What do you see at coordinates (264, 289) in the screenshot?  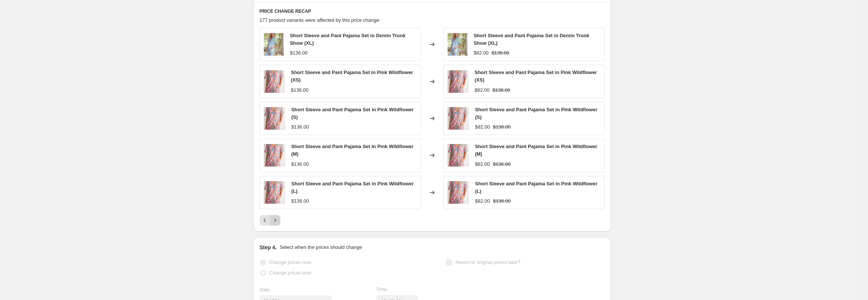 I see `span: Date` at bounding box center [264, 289].